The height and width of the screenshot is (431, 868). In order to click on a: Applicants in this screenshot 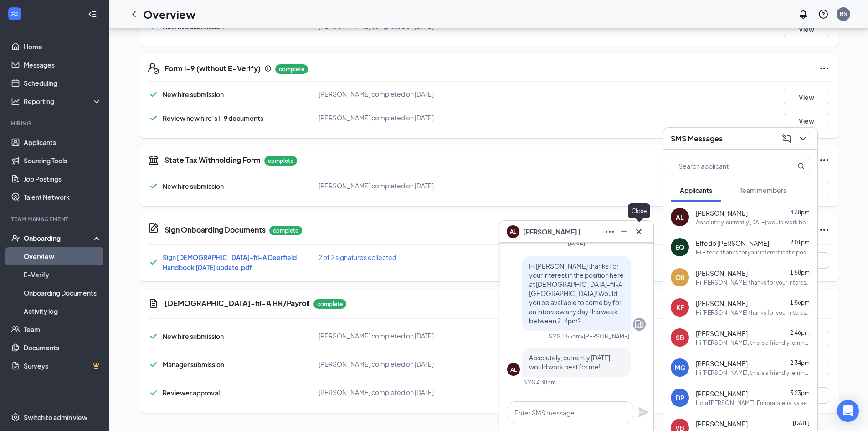, I will do `click(62, 143)`.